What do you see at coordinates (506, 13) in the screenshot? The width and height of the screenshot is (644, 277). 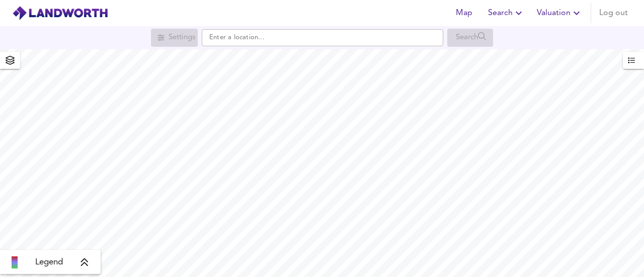 I see `span: Search` at bounding box center [506, 13].